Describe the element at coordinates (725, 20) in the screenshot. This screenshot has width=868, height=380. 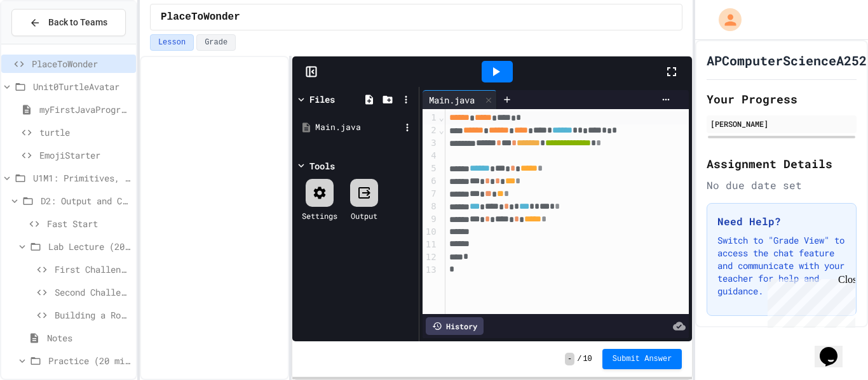
I see `div: My Account` at that location.